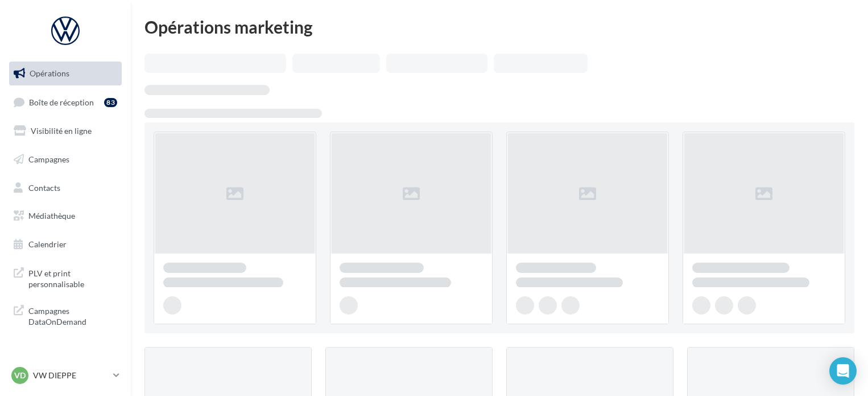  What do you see at coordinates (499, 27) in the screenshot?
I see `div: Opérations marketing` at bounding box center [499, 27].